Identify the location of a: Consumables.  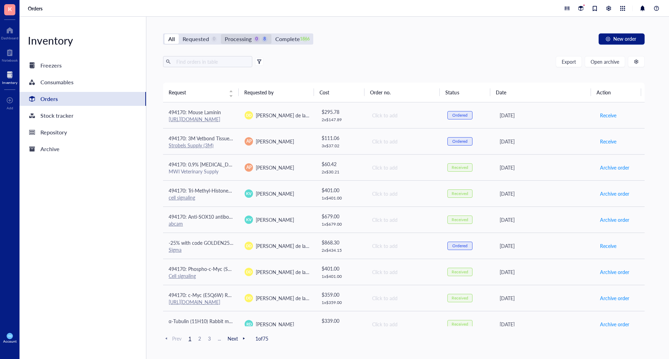
(83, 82).